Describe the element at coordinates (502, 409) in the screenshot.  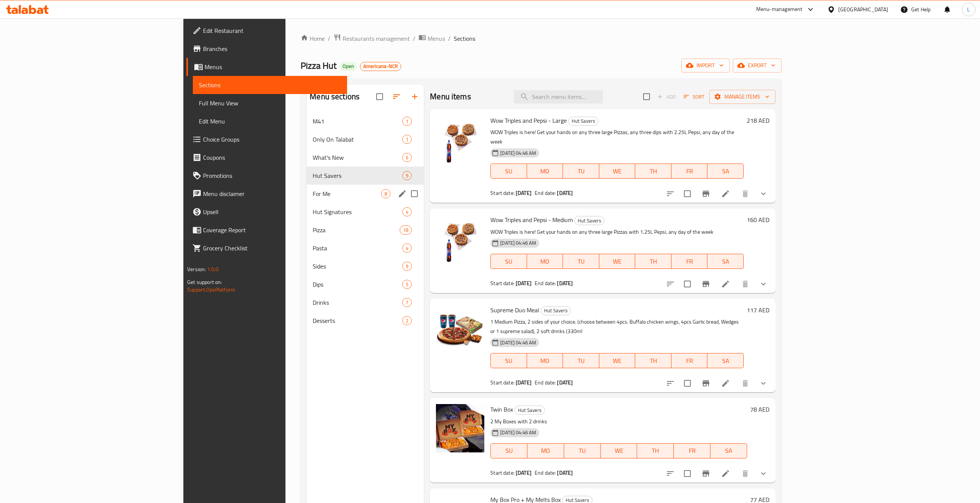
I see `span: Twin Box` at that location.